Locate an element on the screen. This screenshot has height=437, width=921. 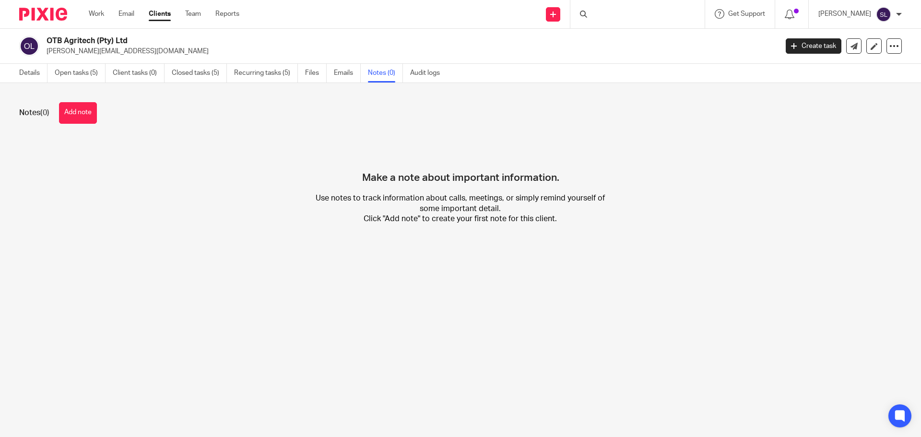
h2: OTB Agritech (Pty) Ltd is located at coordinates (336, 41).